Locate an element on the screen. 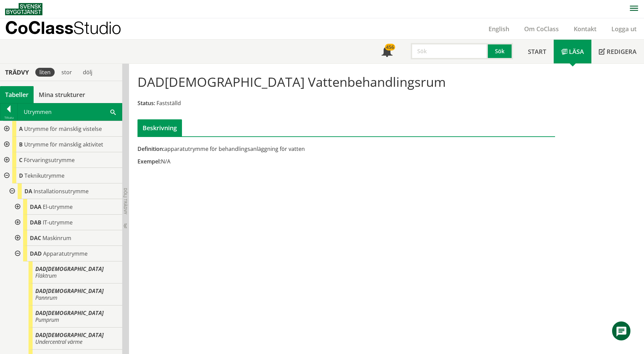  span: Pumprum is located at coordinates (48, 320).